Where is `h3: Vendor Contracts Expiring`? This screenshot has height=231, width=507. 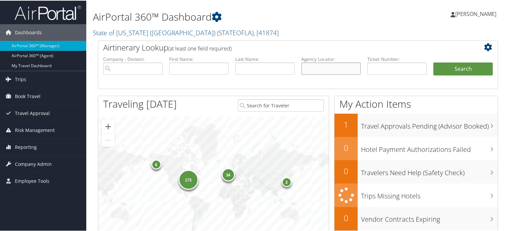
h3: Vendor Contracts Expiring is located at coordinates (429, 217).